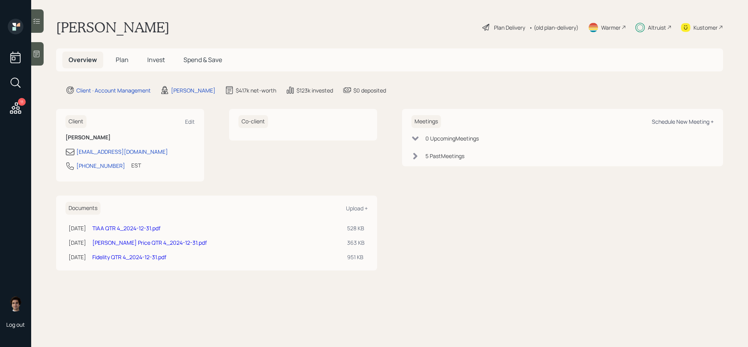 The width and height of the screenshot is (748, 347). I want to click on div: Plan Delivery, so click(510, 27).